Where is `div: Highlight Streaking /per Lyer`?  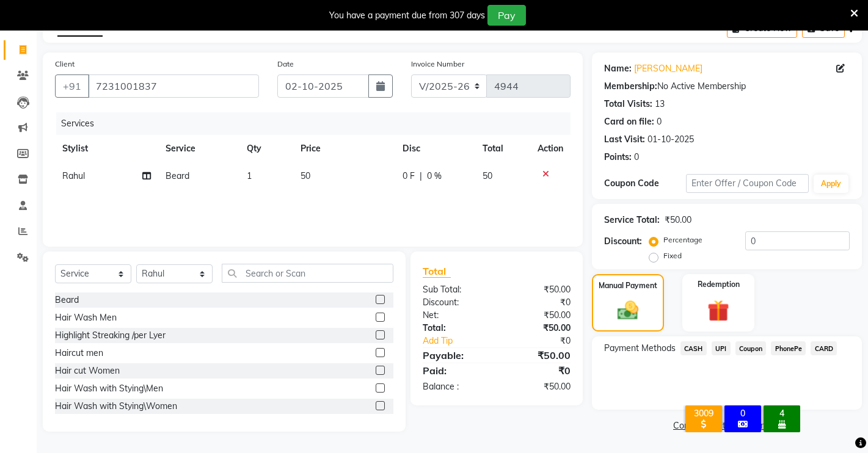 div: Highlight Streaking /per Lyer is located at coordinates (110, 335).